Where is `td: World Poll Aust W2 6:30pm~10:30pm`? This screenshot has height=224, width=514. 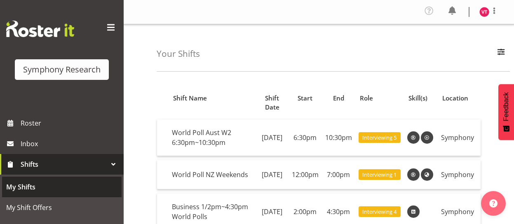 td: World Poll Aust W2 6:30pm~10:30pm is located at coordinates (212, 138).